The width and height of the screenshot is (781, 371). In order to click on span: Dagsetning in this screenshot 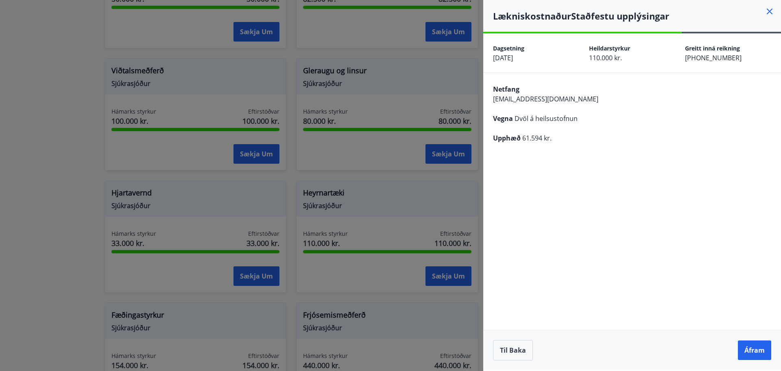, I will do `click(509, 48)`.